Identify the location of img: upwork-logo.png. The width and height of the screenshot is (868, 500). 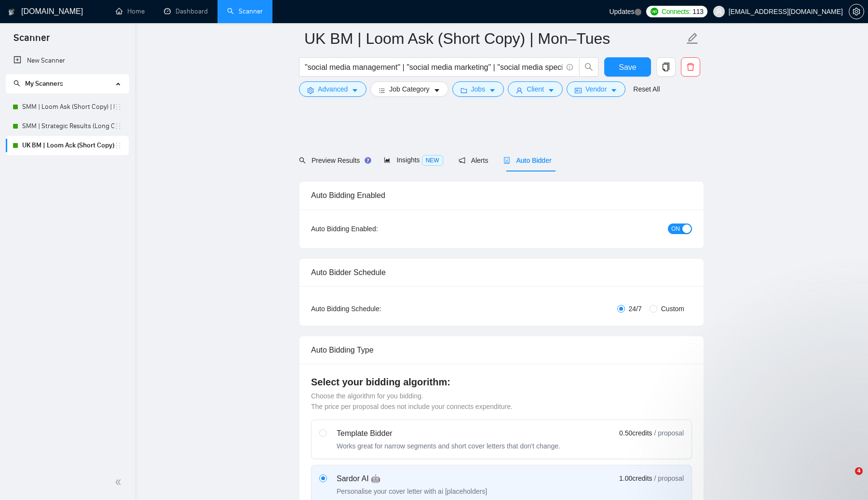
(655, 11).